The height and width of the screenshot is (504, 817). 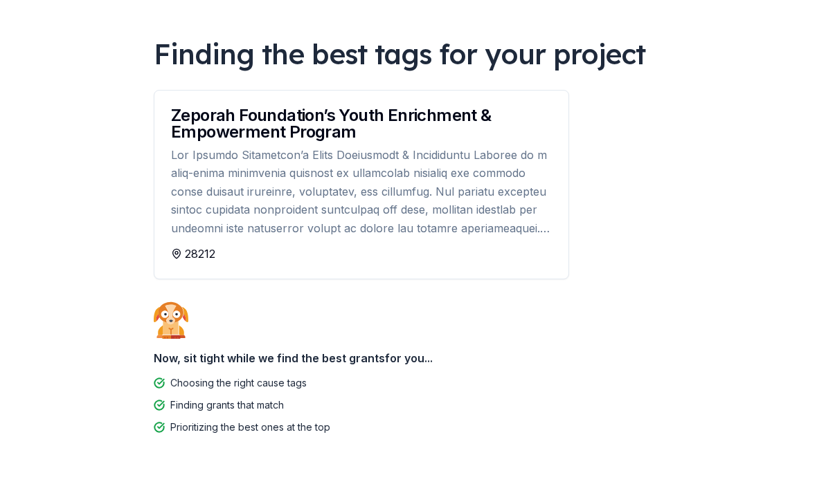 I want to click on div: Choosing the right cause tags, so click(x=239, y=383).